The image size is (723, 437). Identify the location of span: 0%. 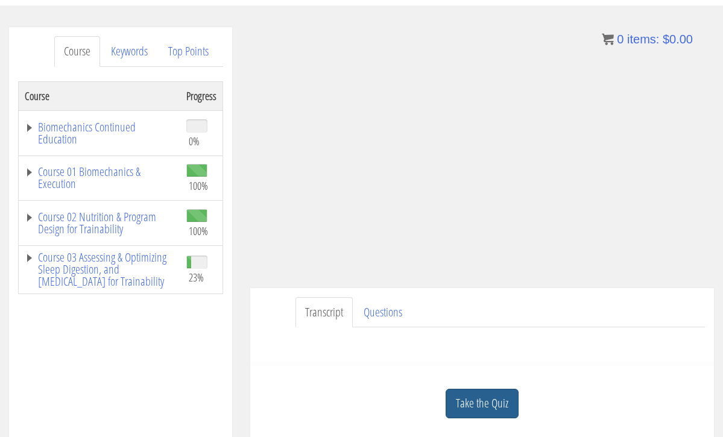
(194, 141).